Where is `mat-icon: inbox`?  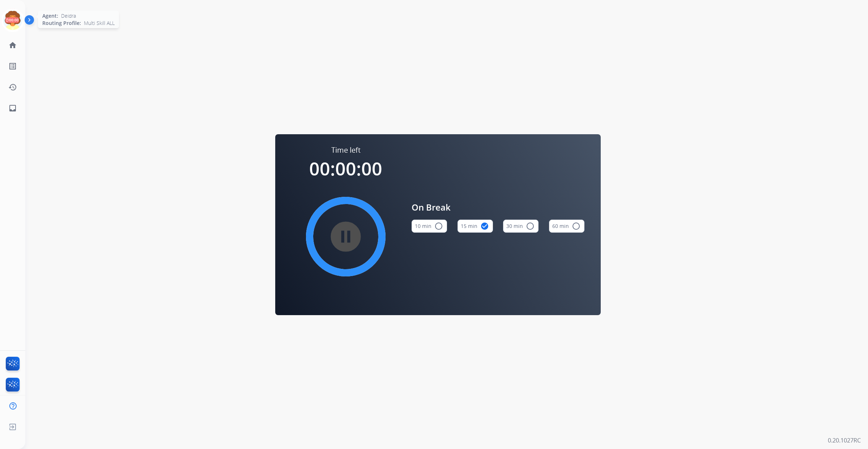 mat-icon: inbox is located at coordinates (13, 108).